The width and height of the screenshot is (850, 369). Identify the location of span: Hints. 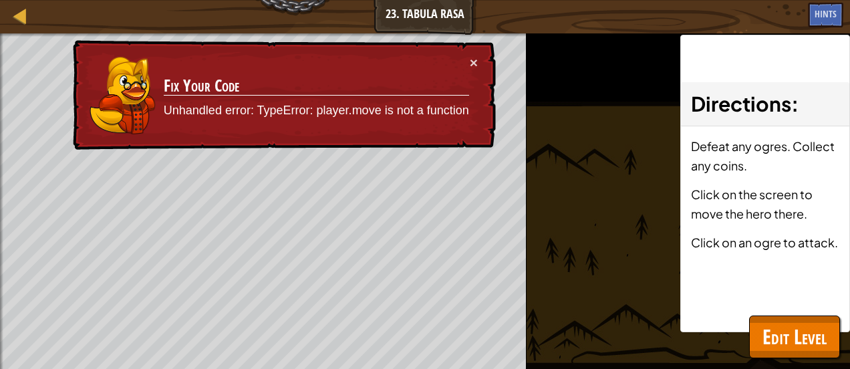
(826, 13).